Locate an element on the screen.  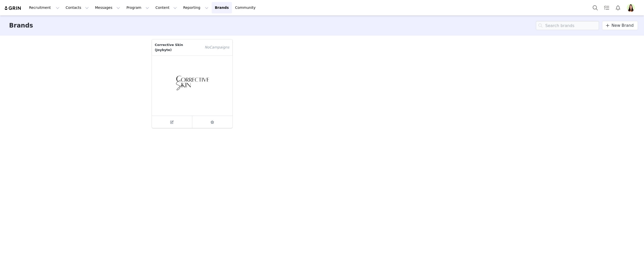
a: grin logo is located at coordinates (13, 8).